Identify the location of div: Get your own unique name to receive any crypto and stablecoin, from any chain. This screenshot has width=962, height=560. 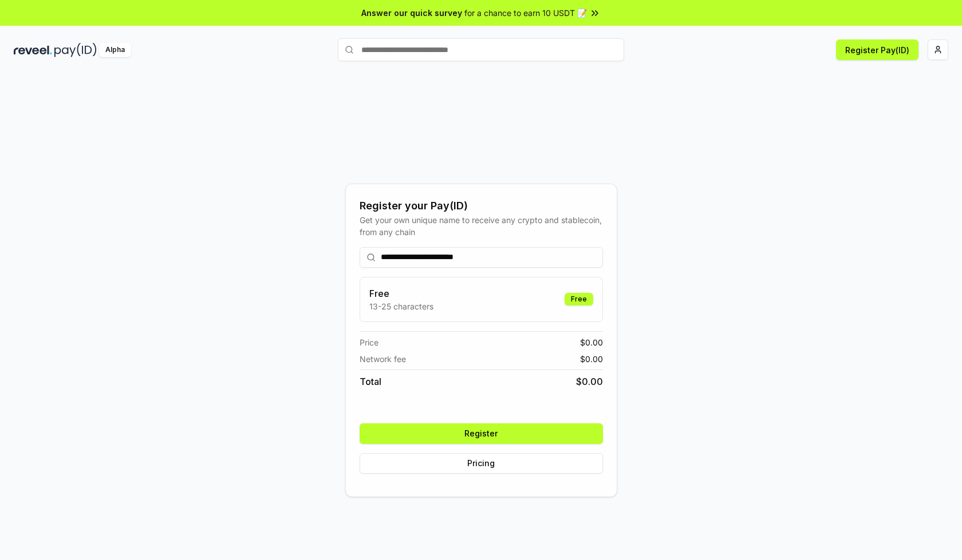
(481, 226).